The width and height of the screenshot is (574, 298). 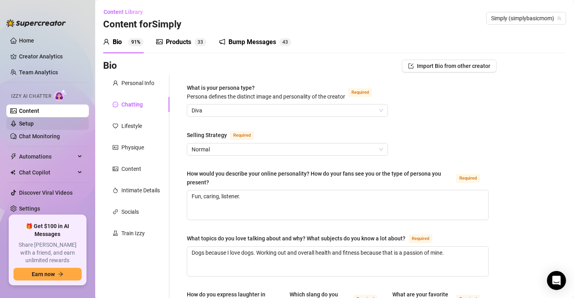 What do you see at coordinates (266, 92) in the screenshot?
I see `span: What is your persona type?` at bounding box center [266, 92].